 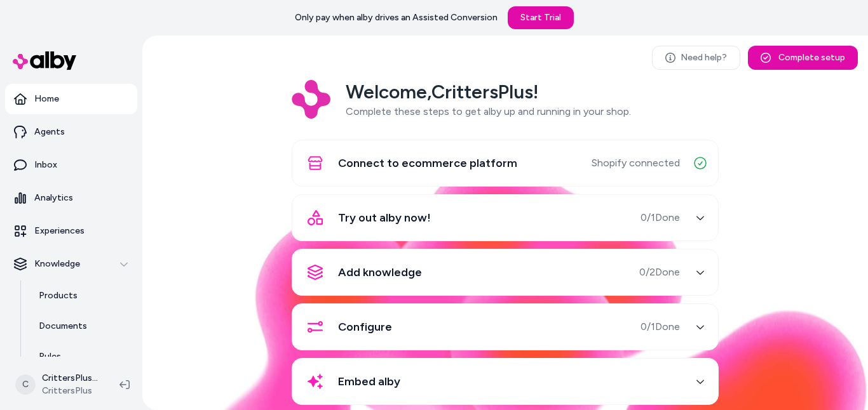 What do you see at coordinates (53, 198) in the screenshot?
I see `p: Analytics` at bounding box center [53, 198].